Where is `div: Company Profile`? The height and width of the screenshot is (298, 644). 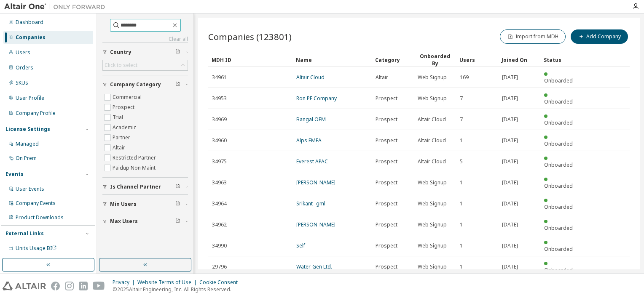
div: Company Profile is located at coordinates (35, 113).